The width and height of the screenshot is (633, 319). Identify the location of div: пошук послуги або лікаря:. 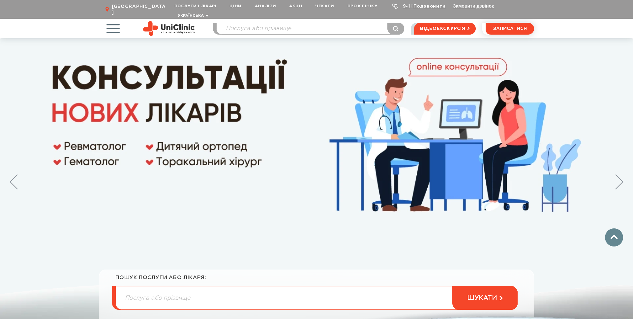
(317, 280).